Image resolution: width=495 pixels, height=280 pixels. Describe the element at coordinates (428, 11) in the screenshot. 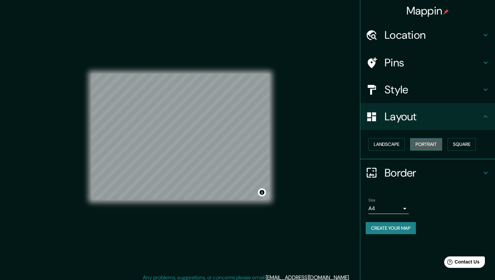

I see `h4: Mappin` at that location.